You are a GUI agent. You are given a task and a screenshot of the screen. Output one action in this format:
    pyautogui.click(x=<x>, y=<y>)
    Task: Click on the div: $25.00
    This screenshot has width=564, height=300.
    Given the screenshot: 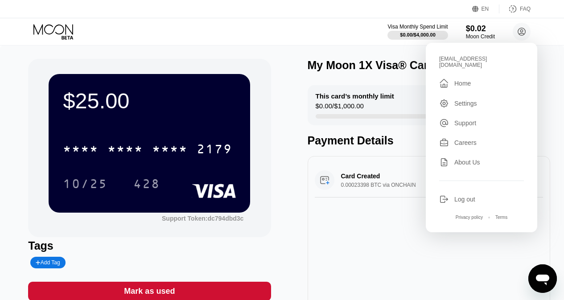 What is the action you would take?
    pyautogui.click(x=149, y=101)
    